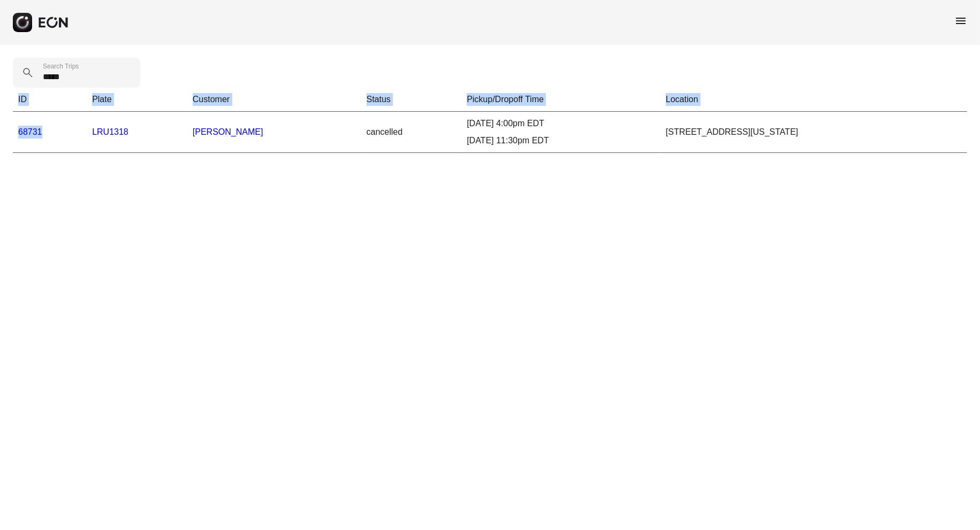  What do you see at coordinates (412, 99) in the screenshot?
I see `th: Status` at bounding box center [412, 99].